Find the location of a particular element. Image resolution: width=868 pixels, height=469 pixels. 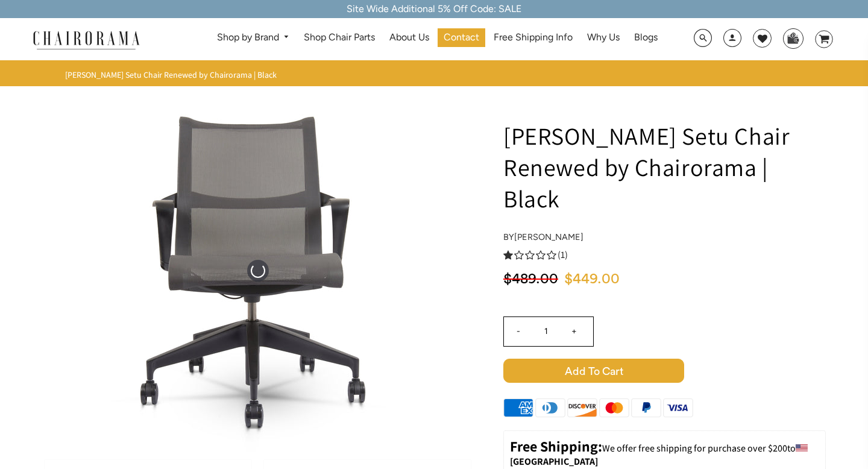

img: Herman Miller Setu Chair Renewed by Chairorama | Black - chairorama is located at coordinates (258, 270).